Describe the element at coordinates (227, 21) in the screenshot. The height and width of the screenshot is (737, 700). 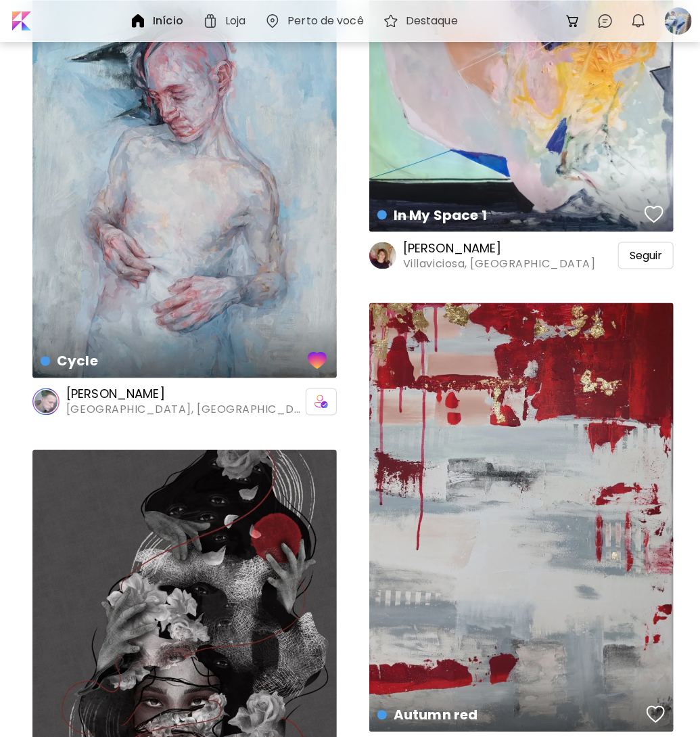
I see `a: Loja` at that location.